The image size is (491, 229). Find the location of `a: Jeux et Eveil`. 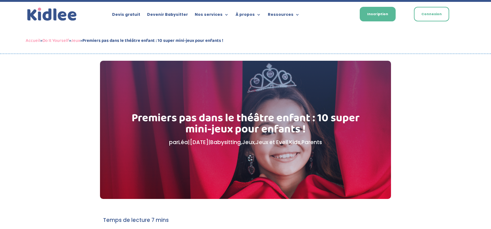

a: Jeux et Eveil is located at coordinates (272, 142).